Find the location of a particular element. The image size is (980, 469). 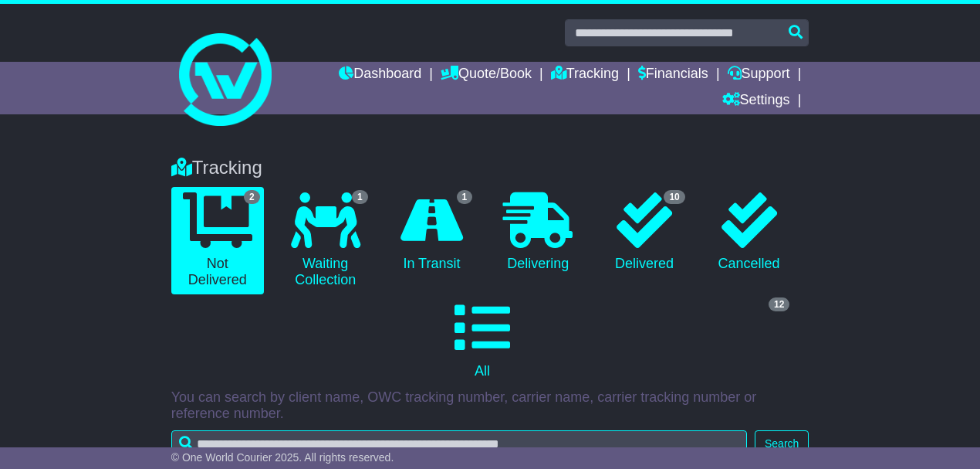

a: 2 Not Delivered is located at coordinates (217, 240).